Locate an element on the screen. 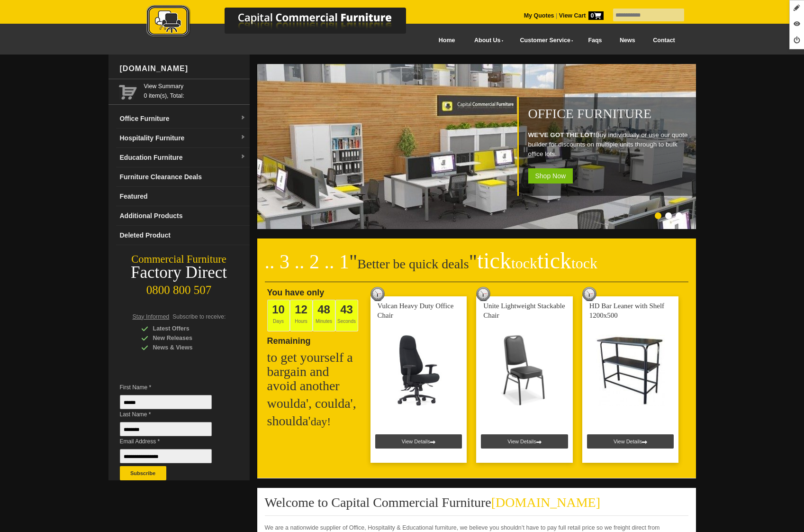  span: .. 3 .. 2 .. 1 is located at coordinates (307, 261).